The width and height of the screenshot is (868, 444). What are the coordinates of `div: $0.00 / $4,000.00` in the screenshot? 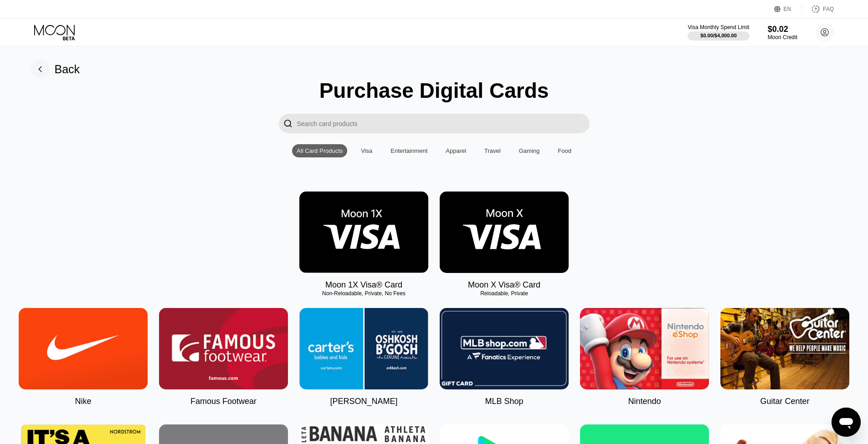 It's located at (718, 36).